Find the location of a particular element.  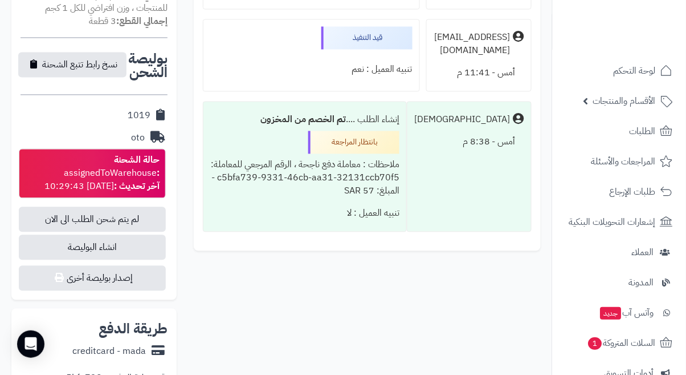

a: السلات المتروكة1 is located at coordinates (620, 343).